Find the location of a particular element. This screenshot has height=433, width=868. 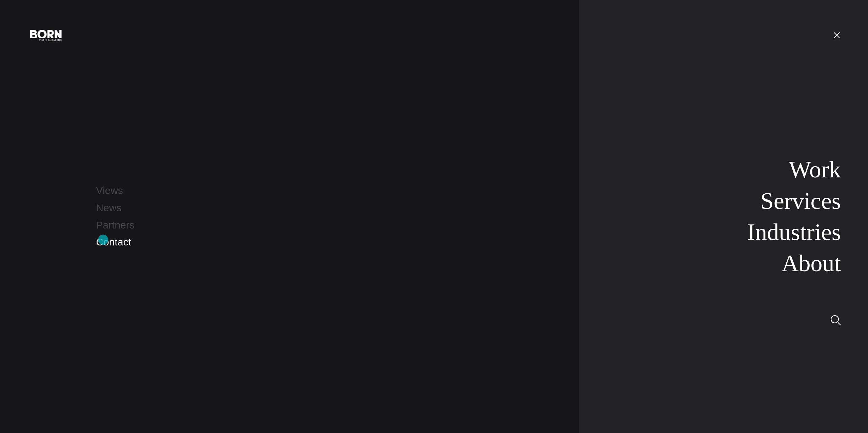

a: Contact is located at coordinates (113, 242).